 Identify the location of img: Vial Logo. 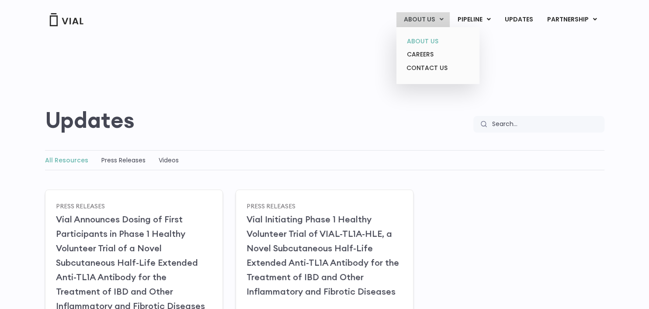
(66, 20).